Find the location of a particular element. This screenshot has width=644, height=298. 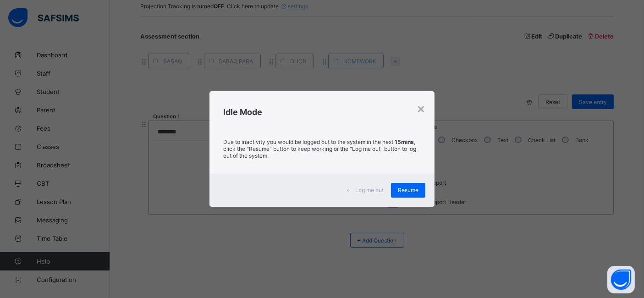

span: Log me out is located at coordinates (370, 190).